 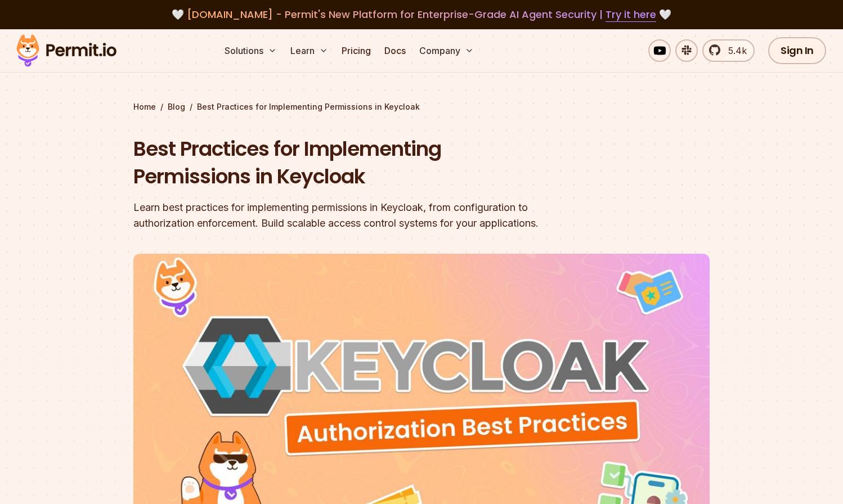 I want to click on button: Solutions, so click(x=251, y=51).